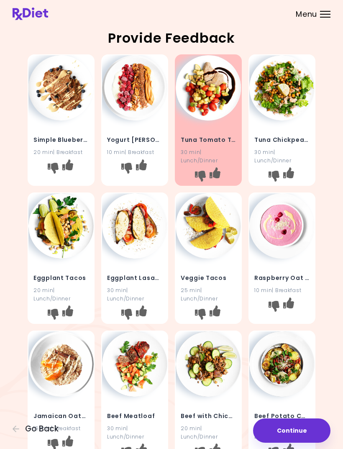 The image size is (343, 449). I want to click on h4: Yogurt Berry Smoothie, so click(135, 140).